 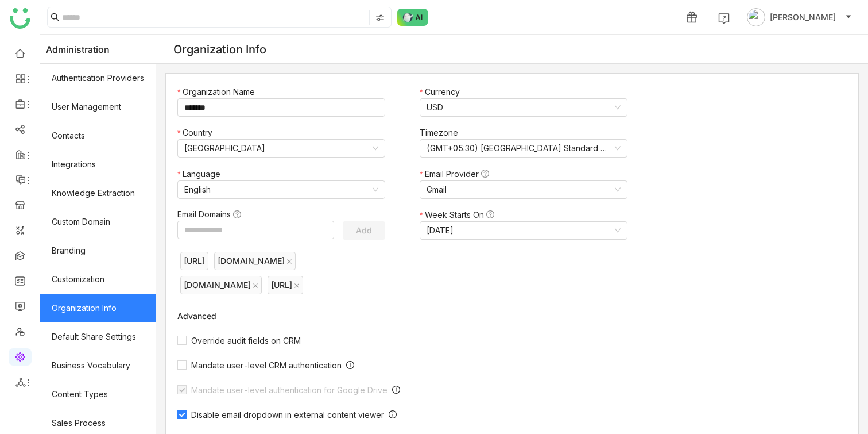 What do you see at coordinates (524, 148) in the screenshot?
I see `nz-select-item: (GMT+05:30) India Standard Time (Asia/Kolkata)` at bounding box center [524, 148].